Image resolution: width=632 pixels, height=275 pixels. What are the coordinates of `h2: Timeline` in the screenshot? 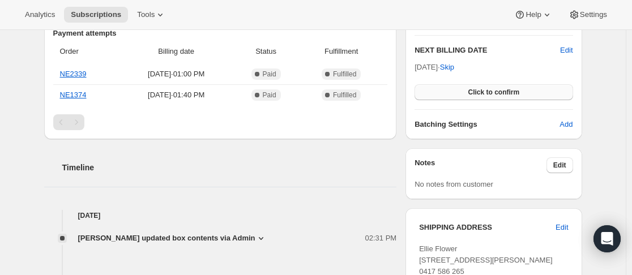 It's located at (229, 168).